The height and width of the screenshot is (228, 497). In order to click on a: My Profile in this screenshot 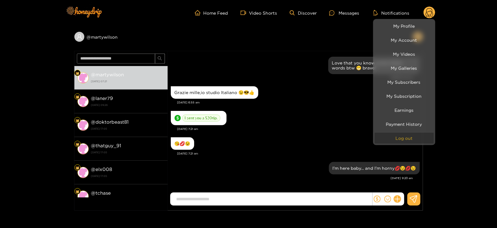, I will do `click(404, 26)`.